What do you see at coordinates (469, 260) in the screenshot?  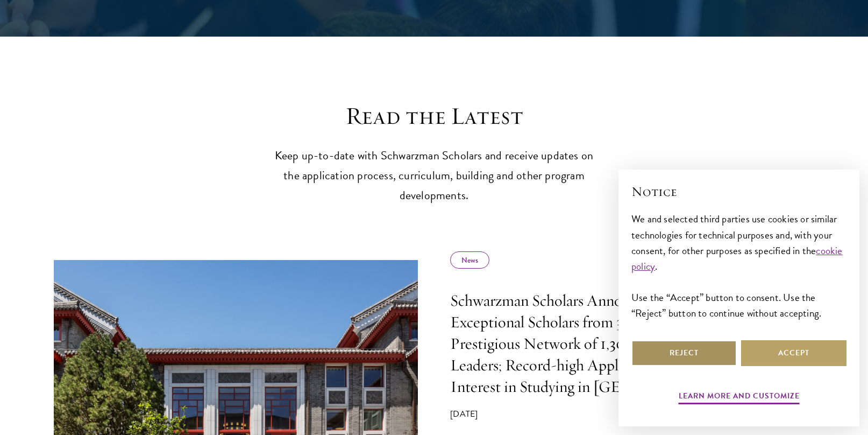 I see `div: News` at bounding box center [469, 260].